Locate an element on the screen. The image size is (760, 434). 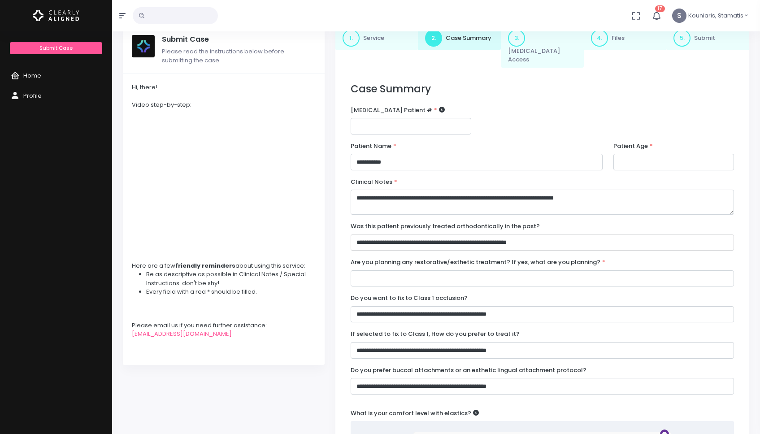
div: Hi, there! is located at coordinates (224, 87).